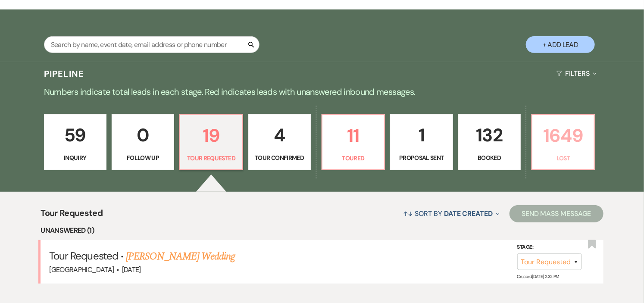  I want to click on p: 1, so click(421, 135).